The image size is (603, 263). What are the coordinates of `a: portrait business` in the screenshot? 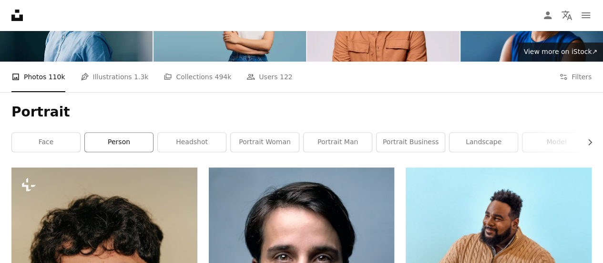 It's located at (411, 142).